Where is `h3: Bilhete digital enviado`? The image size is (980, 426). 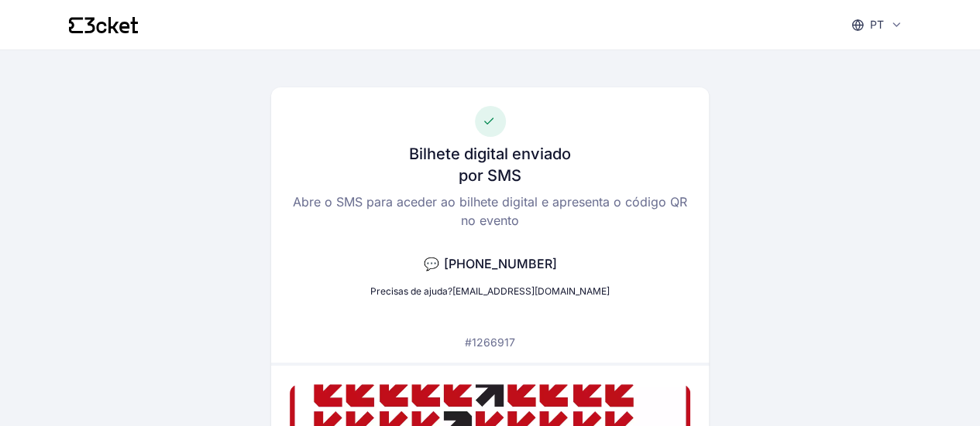 h3: Bilhete digital enviado is located at coordinates (489, 154).